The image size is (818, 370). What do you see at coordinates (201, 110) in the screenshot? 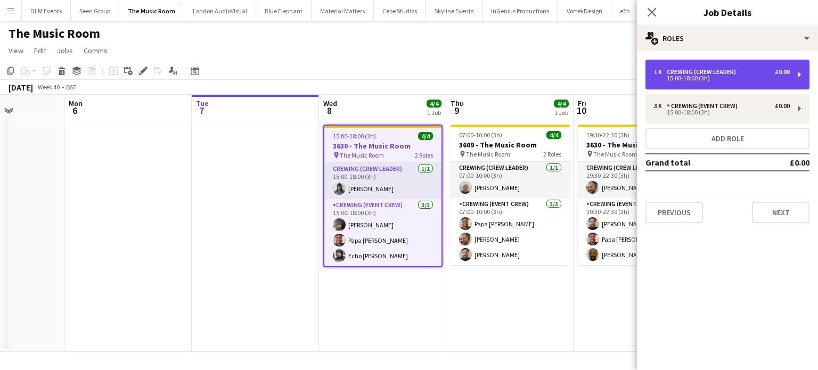
I see `span: 7` at bounding box center [201, 110].